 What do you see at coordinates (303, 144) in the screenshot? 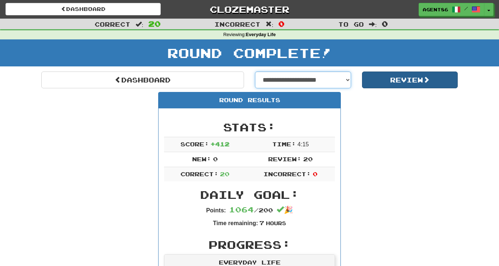
I see `span: 4 : 15` at bounding box center [303, 144].